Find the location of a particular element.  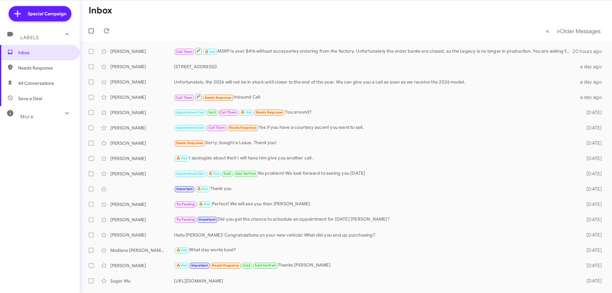

div: Unfortunately, the 2026 will not be in stock until closer to the end of the year. We can give you... is located at coordinates (375, 82).